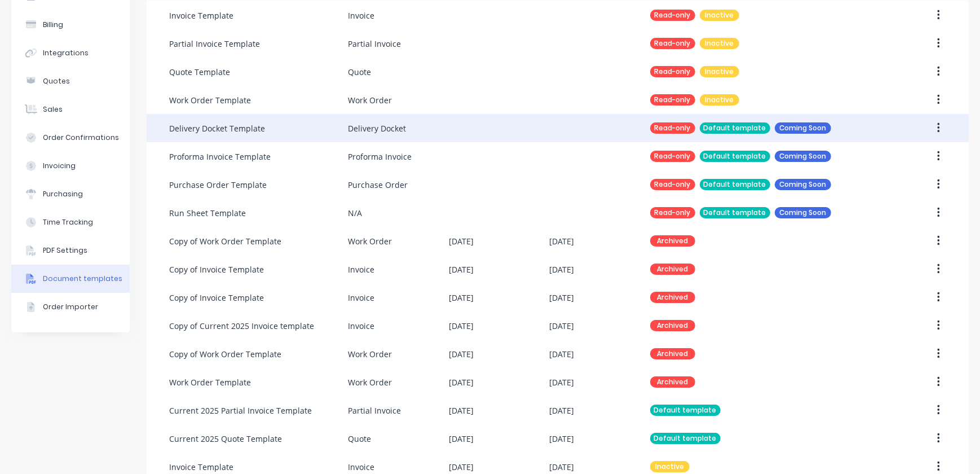 Image resolution: width=980 pixels, height=474 pixels. Describe the element at coordinates (378, 184) in the screenshot. I see `div: Purchase Order` at that location.